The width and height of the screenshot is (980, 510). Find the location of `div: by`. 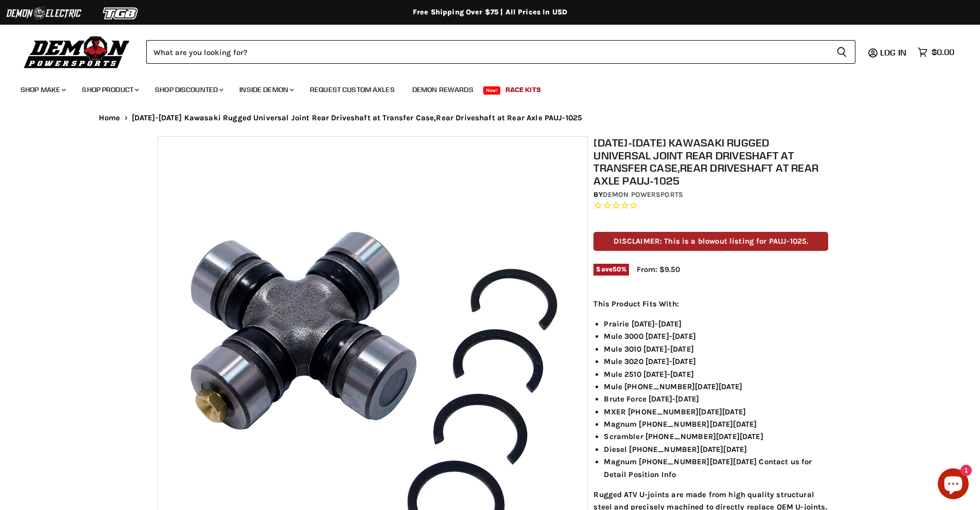

div: by is located at coordinates (711, 195).